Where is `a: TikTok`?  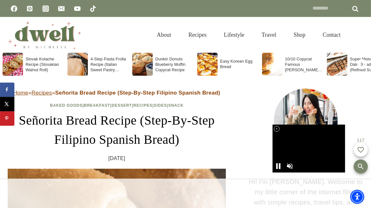 a: TikTok is located at coordinates (93, 9).